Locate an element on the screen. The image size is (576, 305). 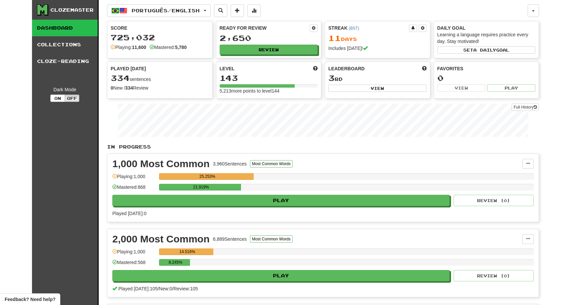
div: 6,889 Sentences is located at coordinates (230, 239).